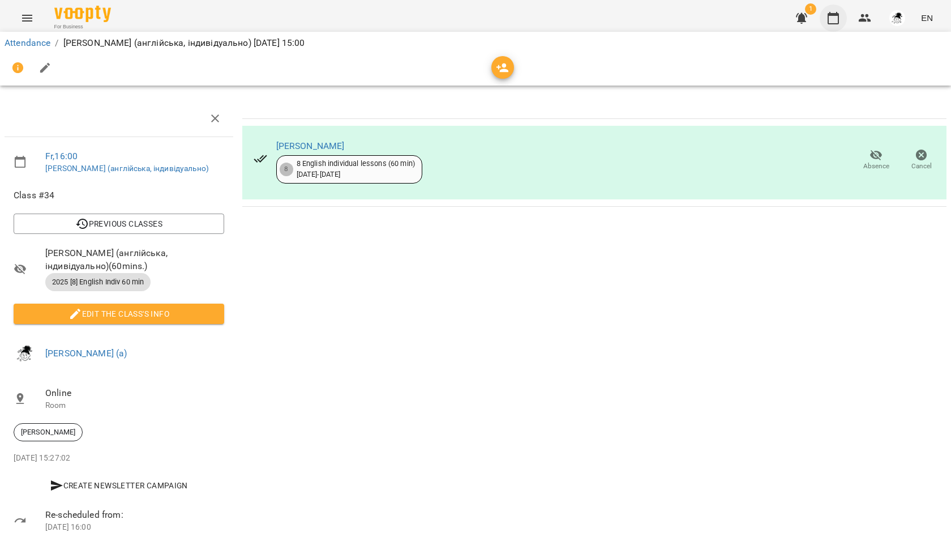 Image resolution: width=951 pixels, height=545 pixels. Describe the element at coordinates (135, 393) in the screenshot. I see `span: Online` at that location.